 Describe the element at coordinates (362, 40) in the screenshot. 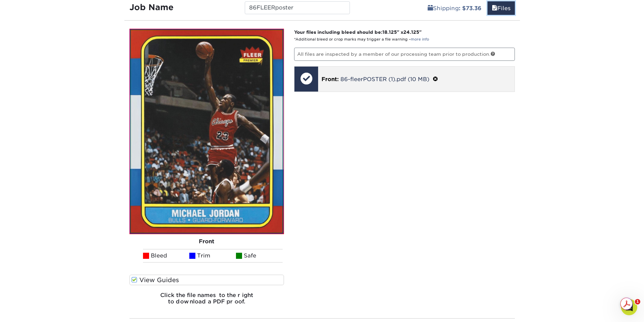

I see `small: *Additional bleed or crop marks may trigger a file warning –` at that location.